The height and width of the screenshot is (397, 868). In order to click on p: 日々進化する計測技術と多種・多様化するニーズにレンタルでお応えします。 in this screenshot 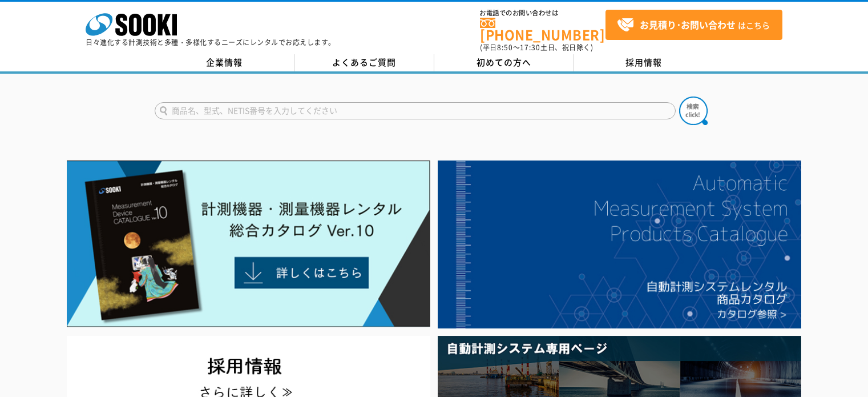, I will do `click(210, 43)`.